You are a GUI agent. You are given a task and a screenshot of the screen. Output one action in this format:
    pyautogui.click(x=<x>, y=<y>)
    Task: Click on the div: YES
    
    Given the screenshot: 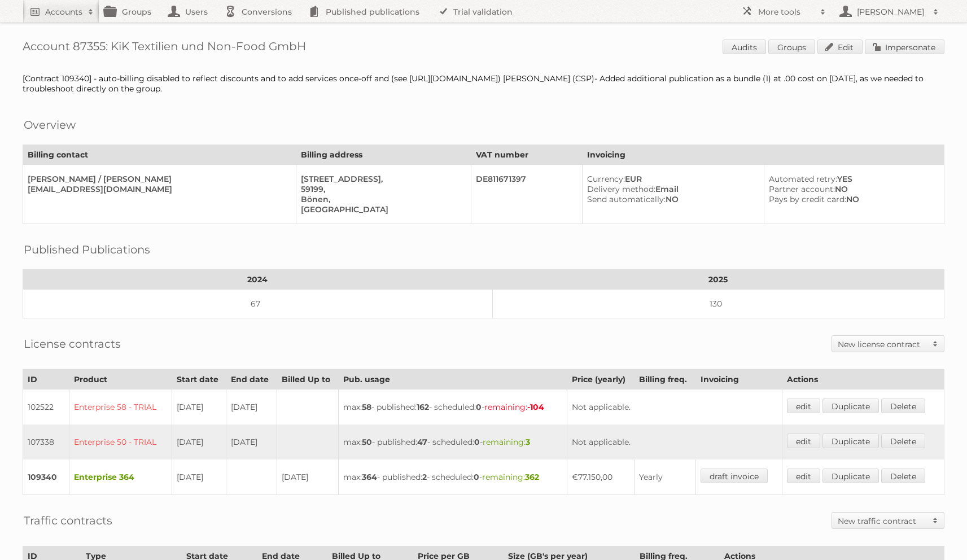 What is the action you would take?
    pyautogui.click(x=852, y=179)
    